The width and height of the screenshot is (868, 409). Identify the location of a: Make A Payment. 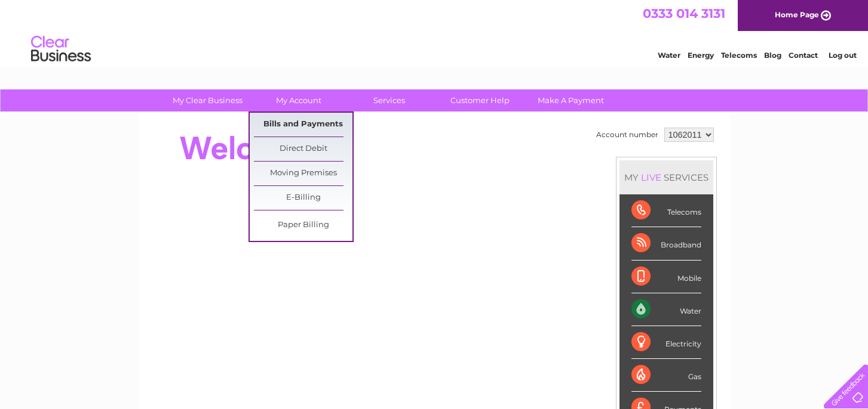
(570, 100).